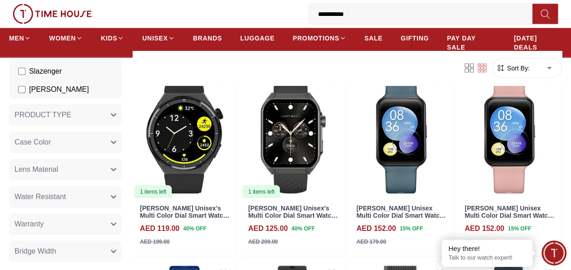 Image resolution: width=571 pixels, height=270 pixels. What do you see at coordinates (65, 197) in the screenshot?
I see `button: Water Resistant` at bounding box center [65, 197].